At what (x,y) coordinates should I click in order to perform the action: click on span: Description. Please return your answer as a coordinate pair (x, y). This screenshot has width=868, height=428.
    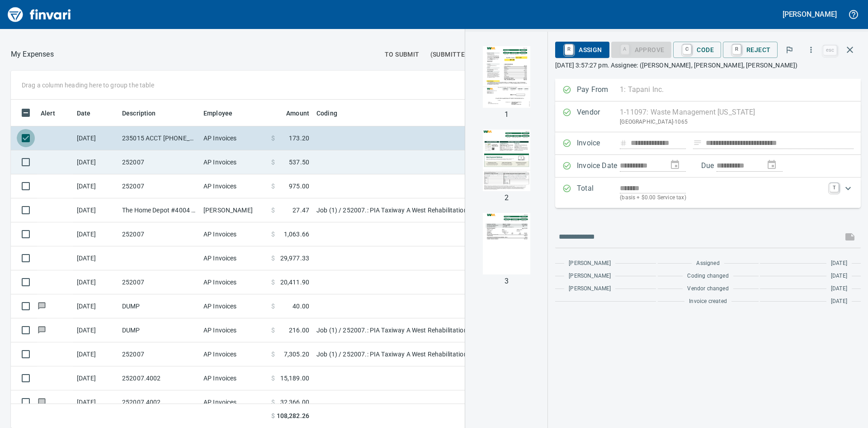
    Looking at the image, I should click on (145, 113).